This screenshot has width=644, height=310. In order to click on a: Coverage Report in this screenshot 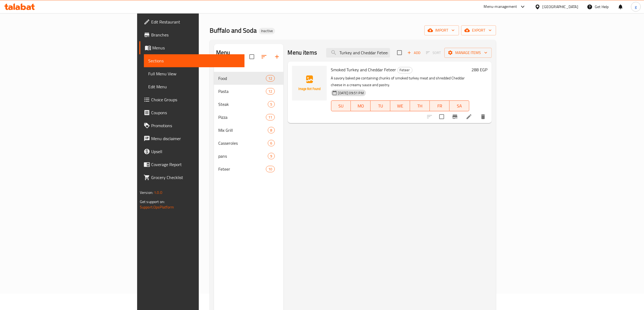, I will do `click(192, 165)`.